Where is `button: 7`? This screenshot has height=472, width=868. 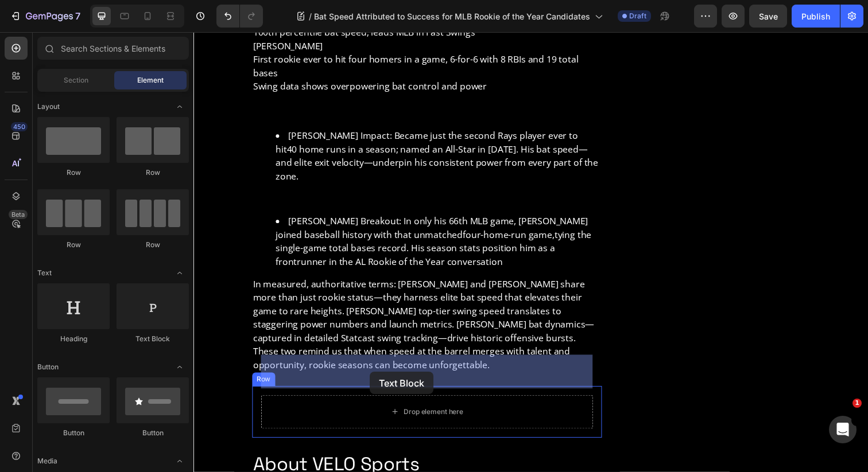 button: 7 is located at coordinates (45, 16).